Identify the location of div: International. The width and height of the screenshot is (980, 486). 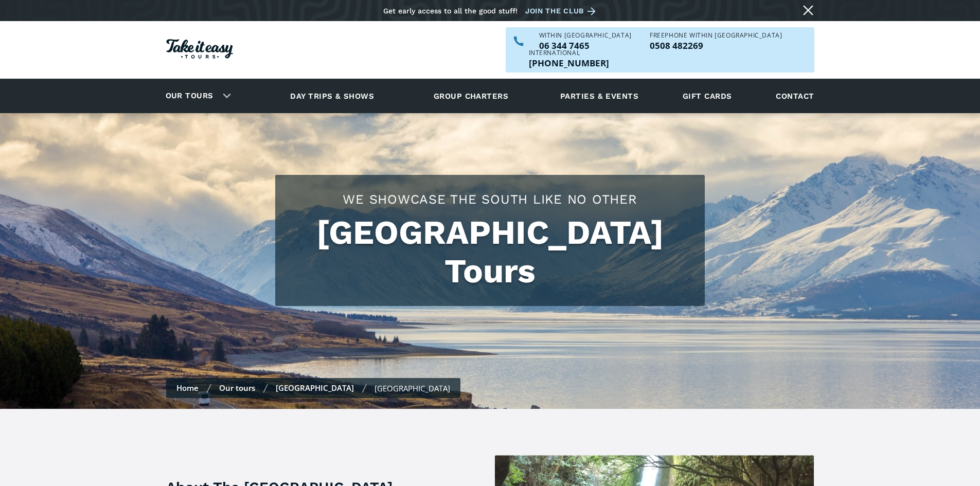
(568, 53).